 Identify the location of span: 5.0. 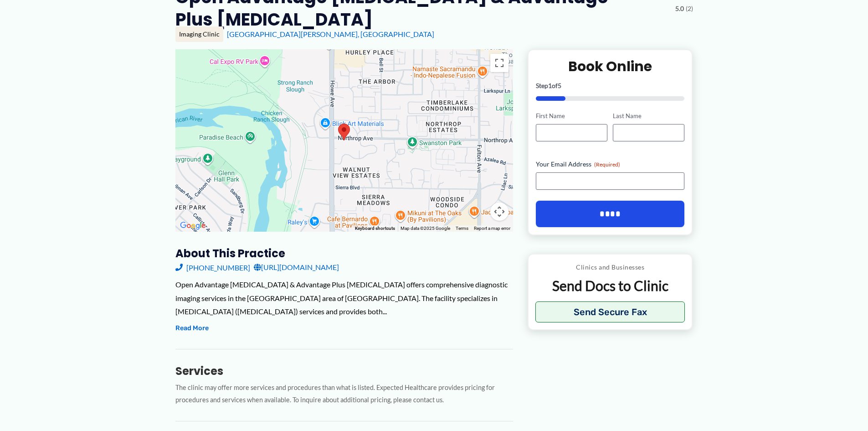
(680, 9).